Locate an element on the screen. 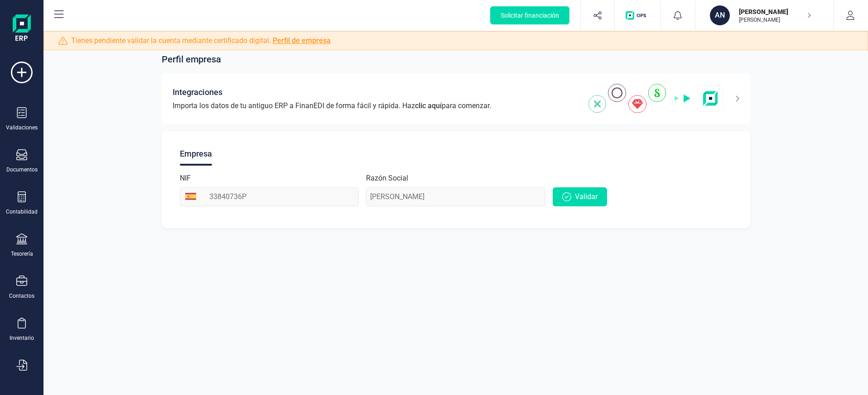  div: Contactos is located at coordinates (22, 296).